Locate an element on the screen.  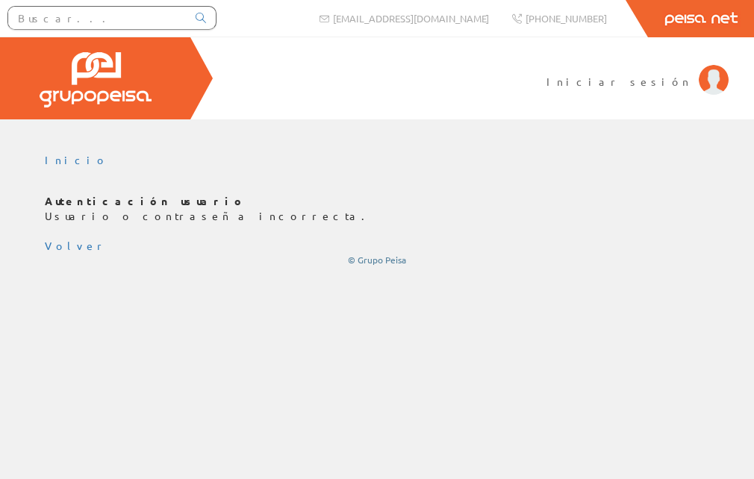
input: Buscar... is located at coordinates (97, 18).